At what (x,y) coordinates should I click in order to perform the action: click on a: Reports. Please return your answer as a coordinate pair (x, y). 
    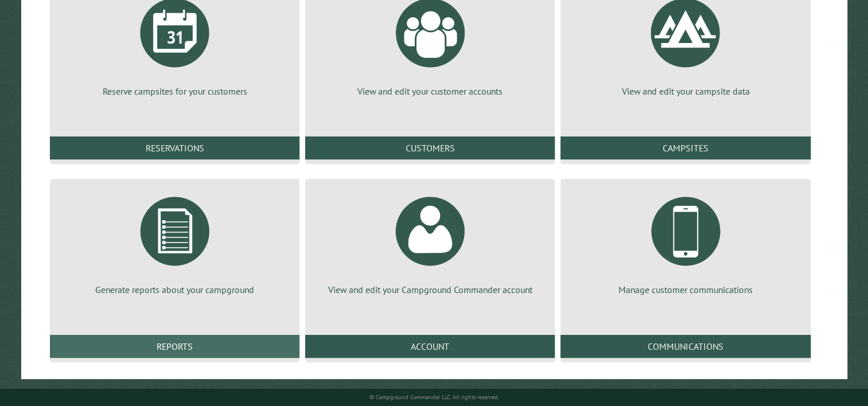
    Looking at the image, I should click on (174, 346).